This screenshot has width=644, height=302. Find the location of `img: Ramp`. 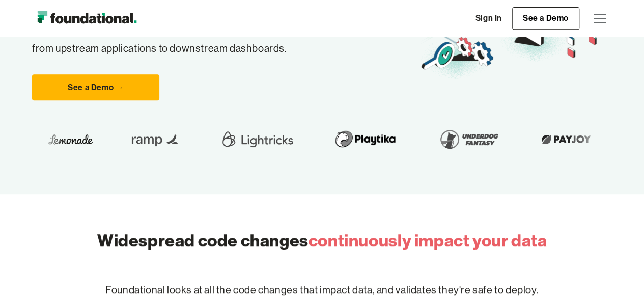

img: Ramp is located at coordinates (117, 139).